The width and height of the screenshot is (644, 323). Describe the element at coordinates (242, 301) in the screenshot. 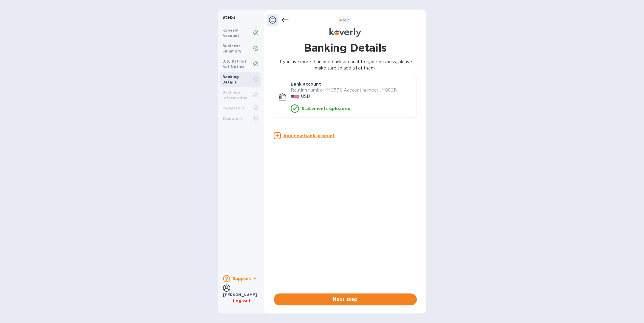

I see `u: Log out` at that location.